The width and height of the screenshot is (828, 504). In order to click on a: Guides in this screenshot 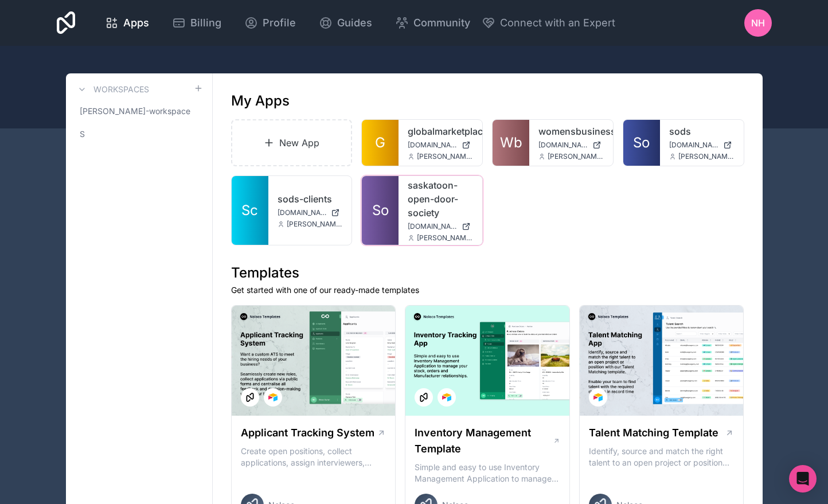, I will do `click(345, 23)`.